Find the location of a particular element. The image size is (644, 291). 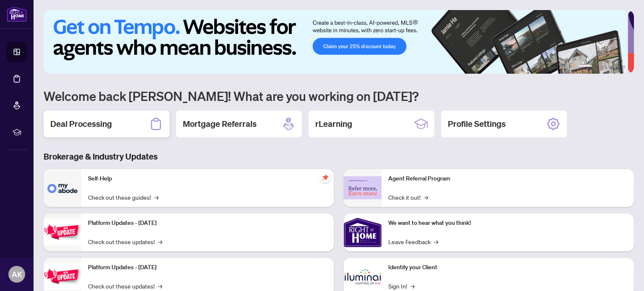

span: AK is located at coordinates (17, 274).